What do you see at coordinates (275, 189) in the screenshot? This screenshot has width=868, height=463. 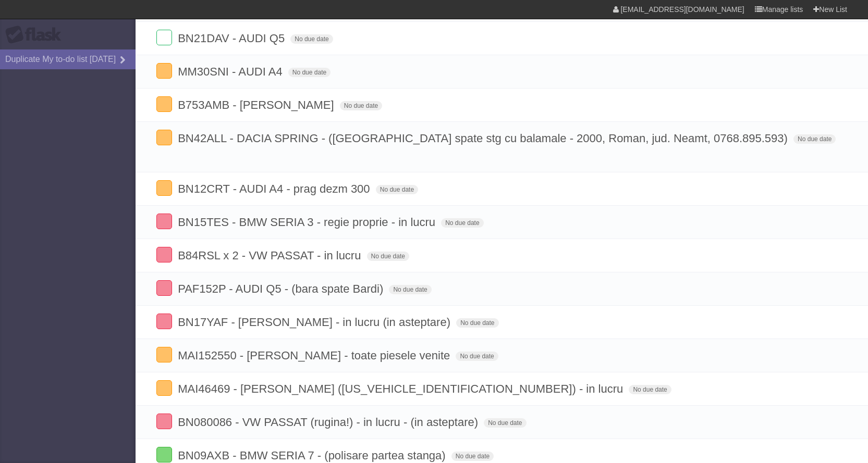 I see `span: BN12CRT - AUDI A4 - prag dezm 300` at bounding box center [275, 189].